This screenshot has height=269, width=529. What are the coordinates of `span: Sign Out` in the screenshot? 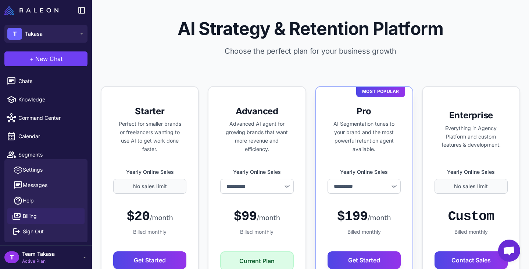 It's located at (33, 232).